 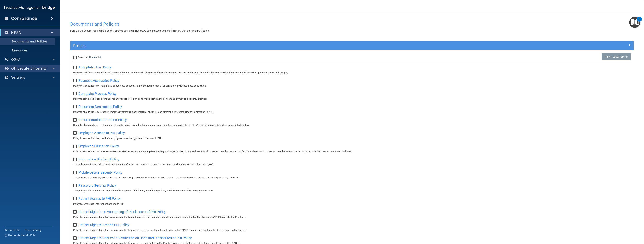 What do you see at coordinates (139, 31) in the screenshot?
I see `span: Here are the documents and policies that apply to your organization. As best practice, you should...` at bounding box center [139, 31].